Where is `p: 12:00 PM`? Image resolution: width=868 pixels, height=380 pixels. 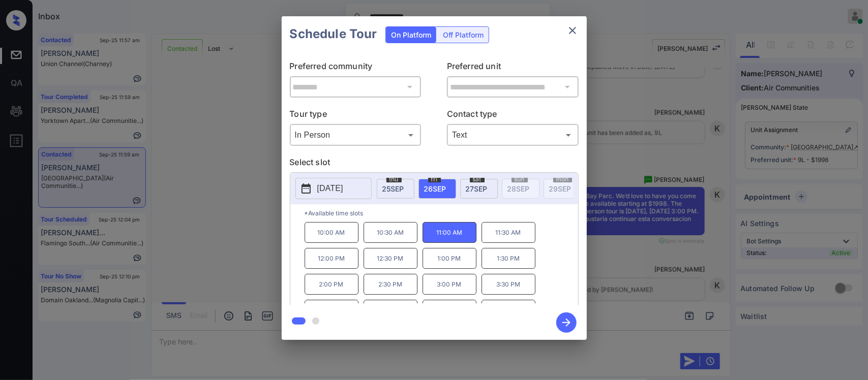 p: 12:00 PM is located at coordinates (332, 258).